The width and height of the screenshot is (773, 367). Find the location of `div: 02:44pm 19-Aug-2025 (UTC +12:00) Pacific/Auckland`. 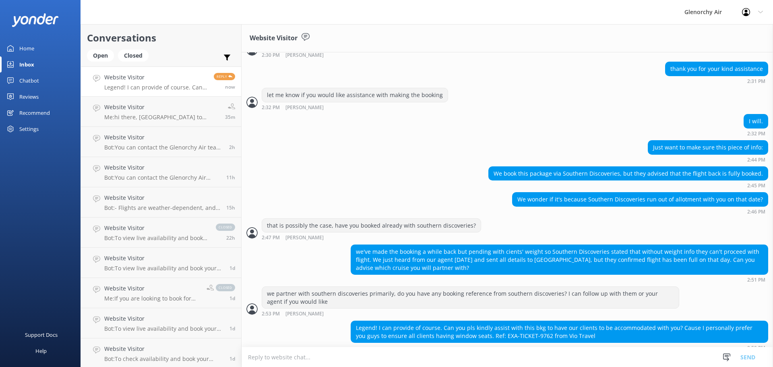

div: 02:44pm 19-Aug-2025 (UTC +12:00) Pacific/Auckland is located at coordinates (708, 160).